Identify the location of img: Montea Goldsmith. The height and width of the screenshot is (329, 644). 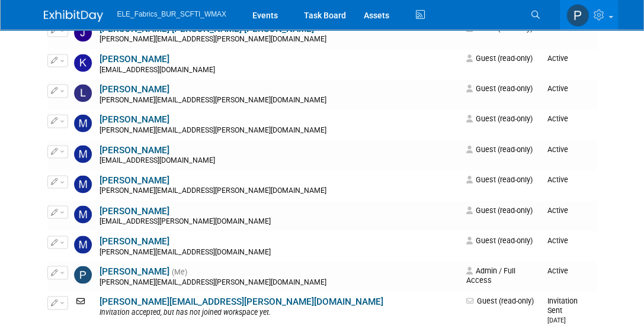
(83, 215).